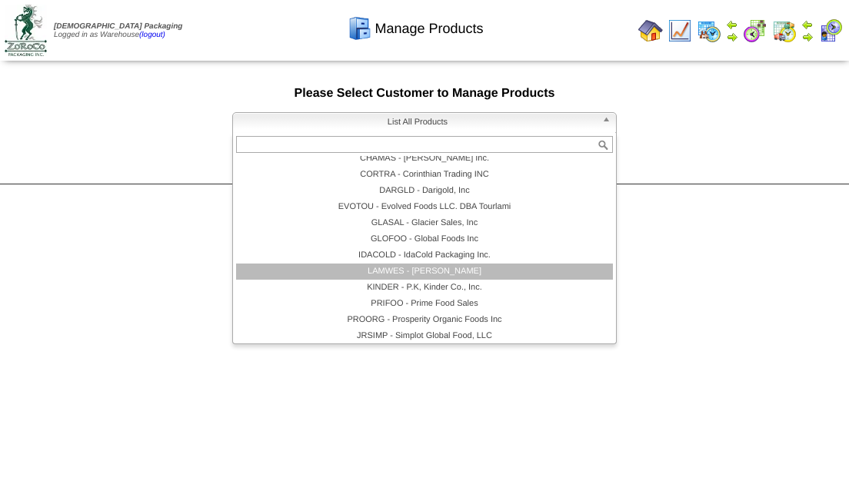  I want to click on li: KINDER - P.K, Kinder Co., Inc., so click(425, 288).